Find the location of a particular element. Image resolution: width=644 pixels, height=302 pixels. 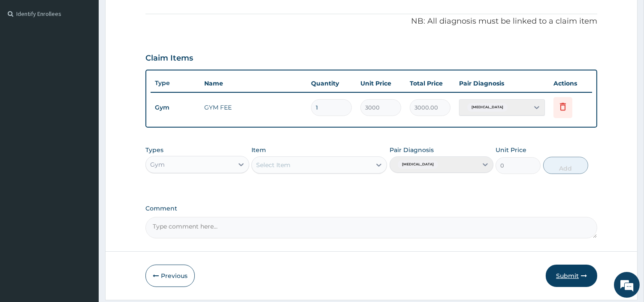

th: Unit Price is located at coordinates (381, 83).